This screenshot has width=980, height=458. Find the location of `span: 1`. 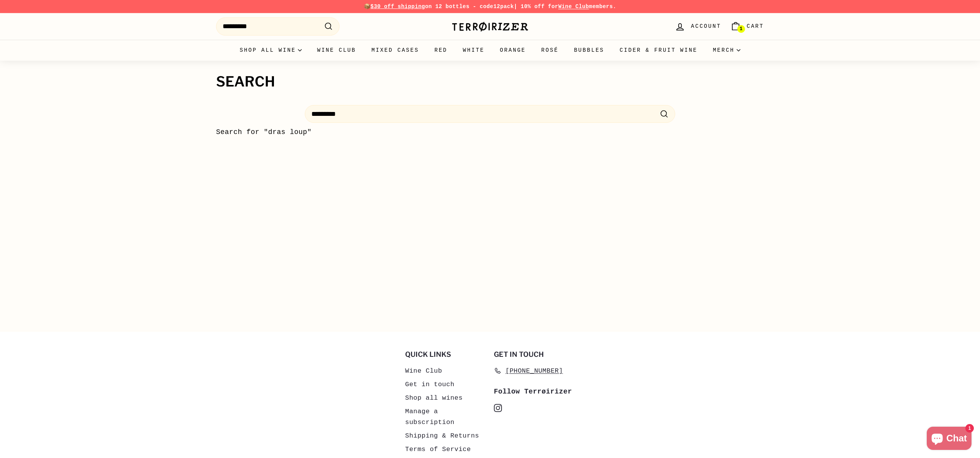

span: 1 is located at coordinates (741, 29).